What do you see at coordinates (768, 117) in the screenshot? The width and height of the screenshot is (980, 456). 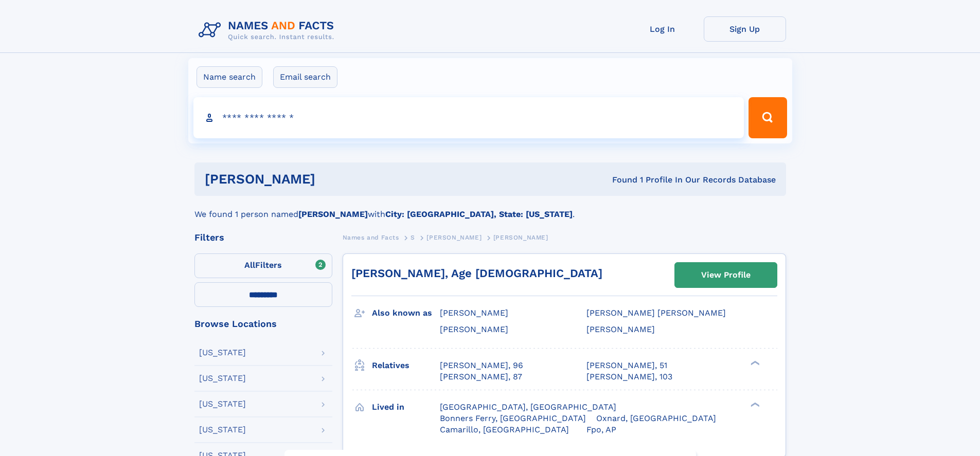 I see `button: Search Button` at bounding box center [768, 117].